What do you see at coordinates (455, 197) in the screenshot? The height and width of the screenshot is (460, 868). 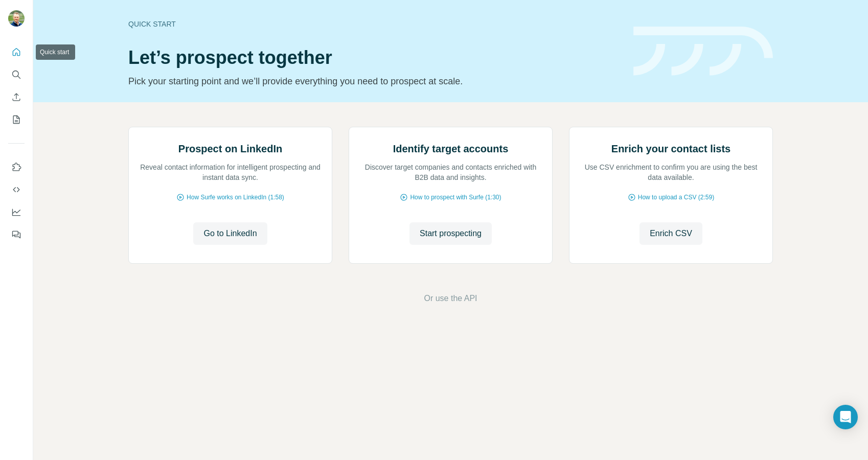 I see `span: How to prospect with Surfe (1:30)` at bounding box center [455, 197].